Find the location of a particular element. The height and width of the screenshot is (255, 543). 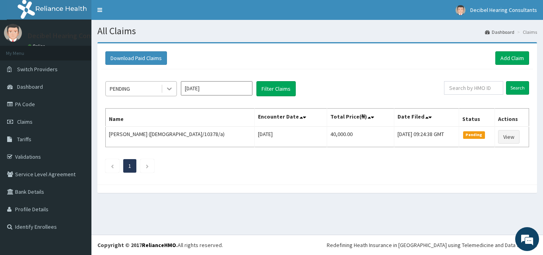

a: View is located at coordinates (509, 137).